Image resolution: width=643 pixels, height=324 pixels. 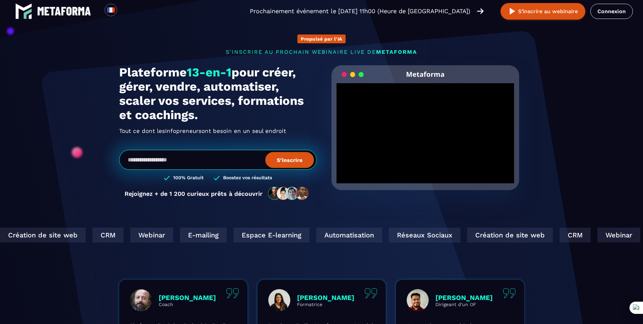 What do you see at coordinates (194, 193) in the screenshot?
I see `p: Rejoignez + de 1 200 curieux prêts à découvrir` at bounding box center [194, 193].